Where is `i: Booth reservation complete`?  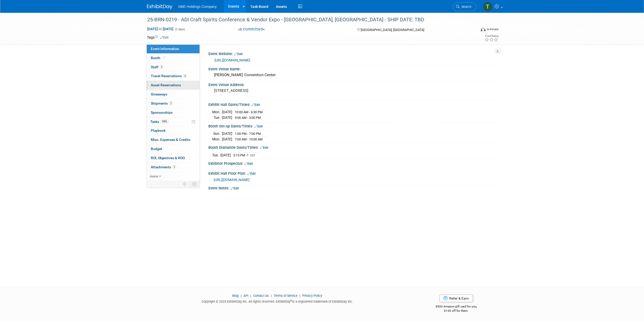 i: Booth reservation complete is located at coordinates (164, 58).